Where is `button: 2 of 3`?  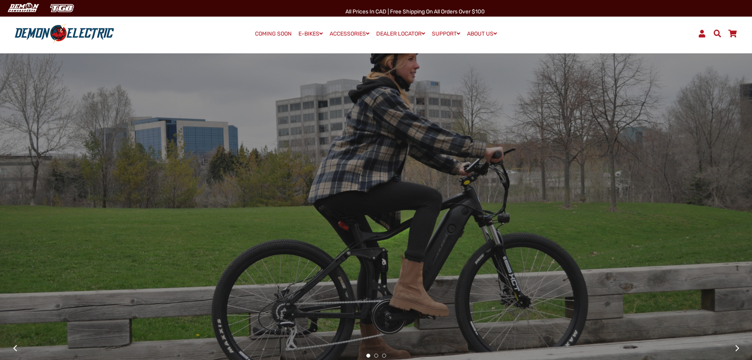 button: 2 of 3 is located at coordinates (376, 355).